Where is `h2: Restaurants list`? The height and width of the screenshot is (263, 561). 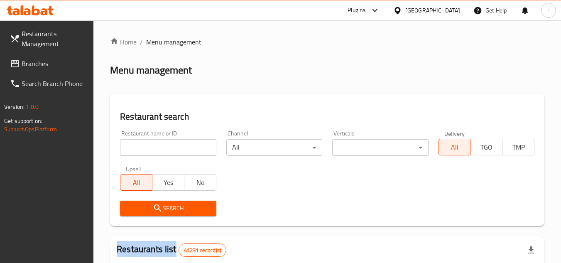
h2: Restaurants list is located at coordinates (171, 249).